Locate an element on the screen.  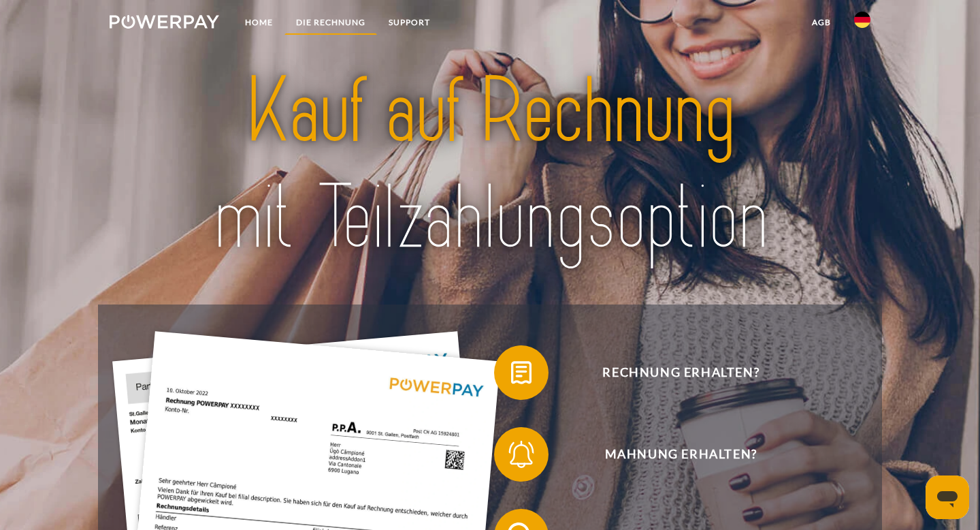
a: DIE RECHNUNG is located at coordinates (331, 23).